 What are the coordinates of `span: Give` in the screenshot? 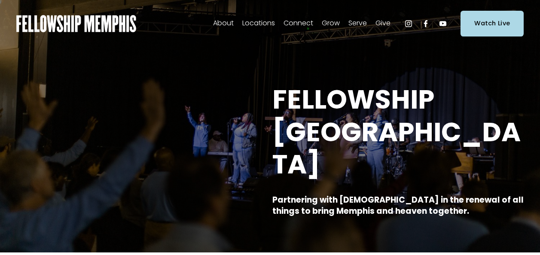 It's located at (383, 23).